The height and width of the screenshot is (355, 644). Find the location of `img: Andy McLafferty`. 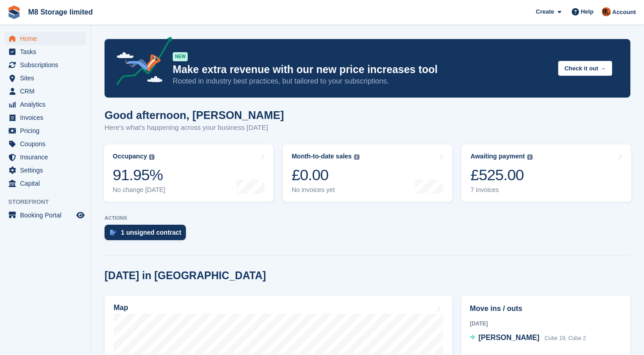

img: Andy McLafferty is located at coordinates (606, 12).